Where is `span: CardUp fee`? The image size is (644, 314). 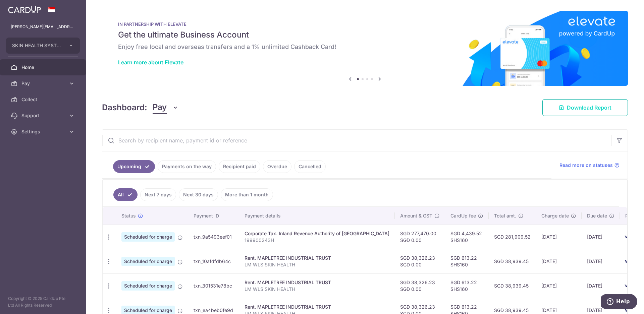
span: CardUp fee is located at coordinates (463, 216).